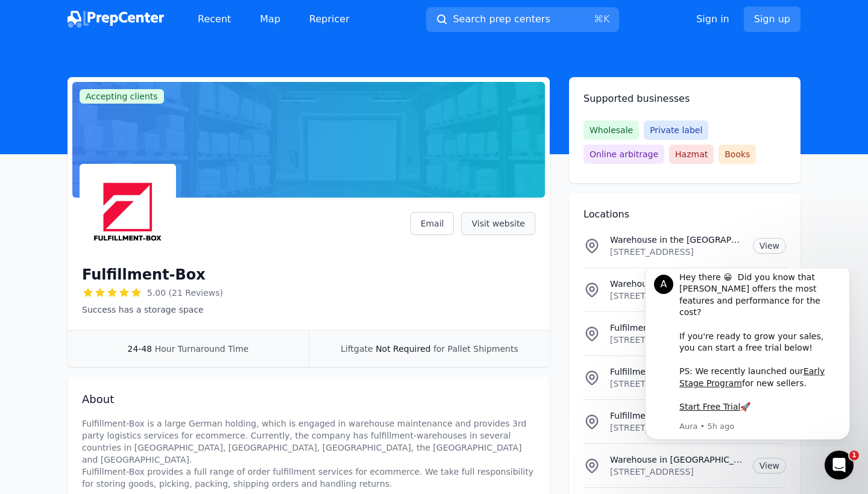  Describe the element at coordinates (855, 455) in the screenshot. I see `span: 1` at that location.